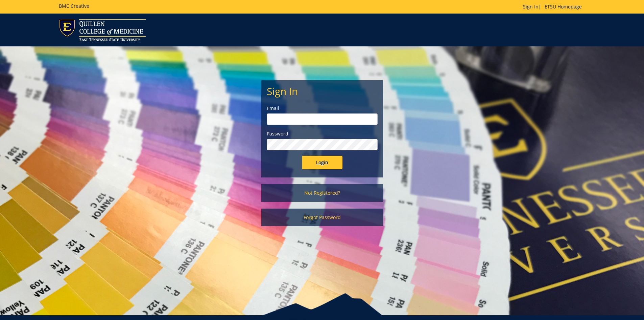 This screenshot has height=320, width=644. Describe the element at coordinates (322, 108) in the screenshot. I see `label: Email` at that location.